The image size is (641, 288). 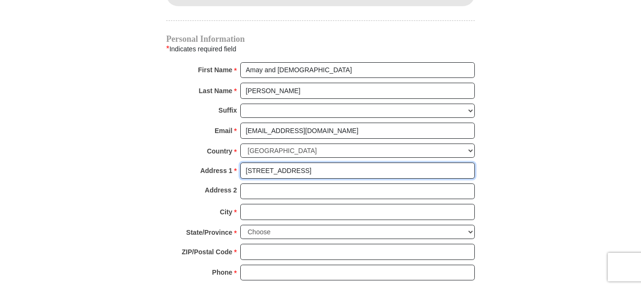 I want to click on strong: Phone, so click(x=222, y=272).